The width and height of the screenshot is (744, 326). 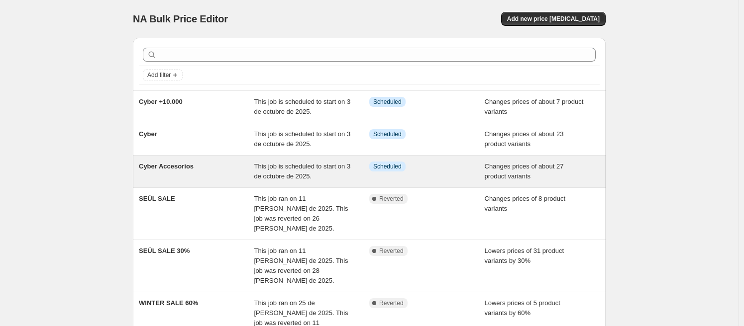 I want to click on span: Changes prices of about 27 product variants, so click(x=524, y=171).